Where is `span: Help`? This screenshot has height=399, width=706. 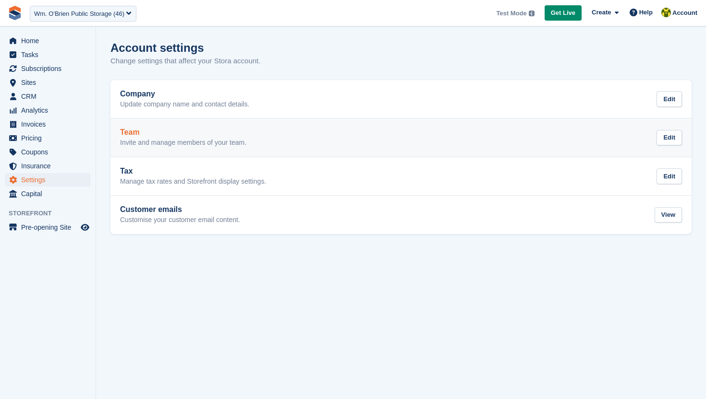 span: Help is located at coordinates (646, 12).